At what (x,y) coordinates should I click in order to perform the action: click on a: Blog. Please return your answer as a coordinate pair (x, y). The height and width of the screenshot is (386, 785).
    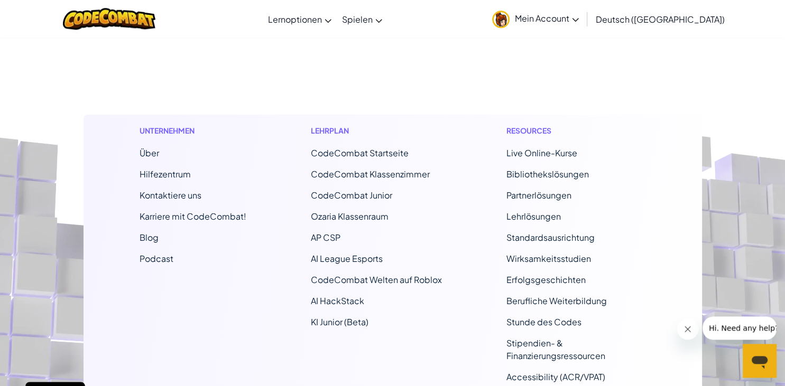
    Looking at the image, I should click on (149, 237).